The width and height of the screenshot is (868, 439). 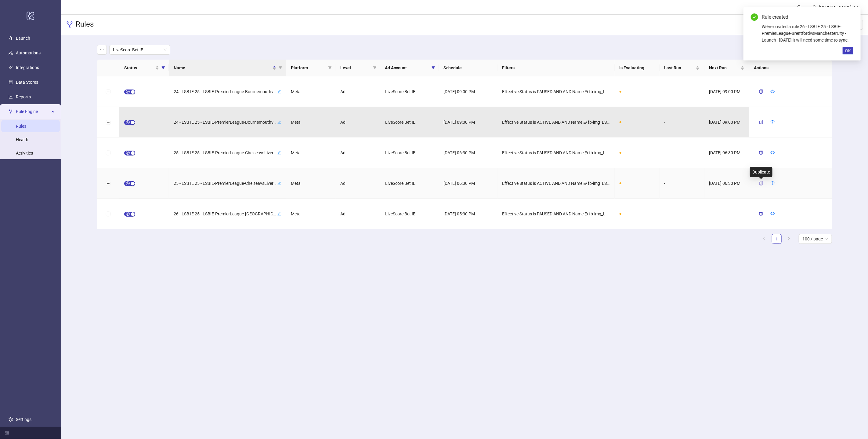 I want to click on h3: Rules, so click(x=85, y=25).